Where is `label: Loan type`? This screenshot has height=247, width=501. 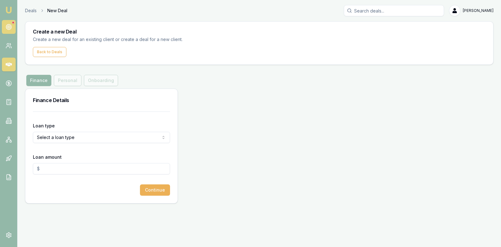 label: Loan type is located at coordinates (44, 126).